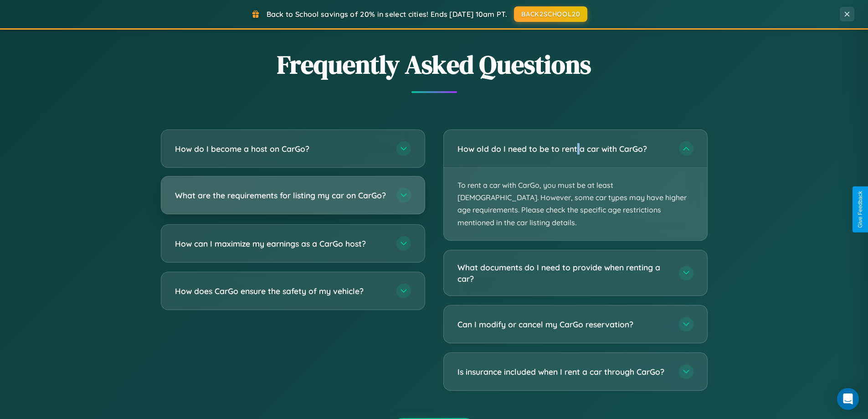  What do you see at coordinates (563, 371) in the screenshot?
I see `h3: Is insurance included when I rent a car through CarGo?` at bounding box center [563, 371].